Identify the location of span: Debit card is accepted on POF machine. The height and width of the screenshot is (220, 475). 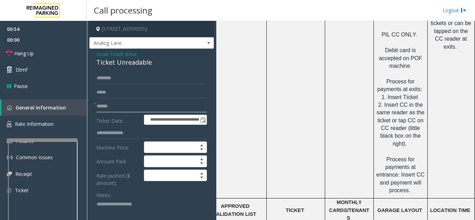
(400, 58).